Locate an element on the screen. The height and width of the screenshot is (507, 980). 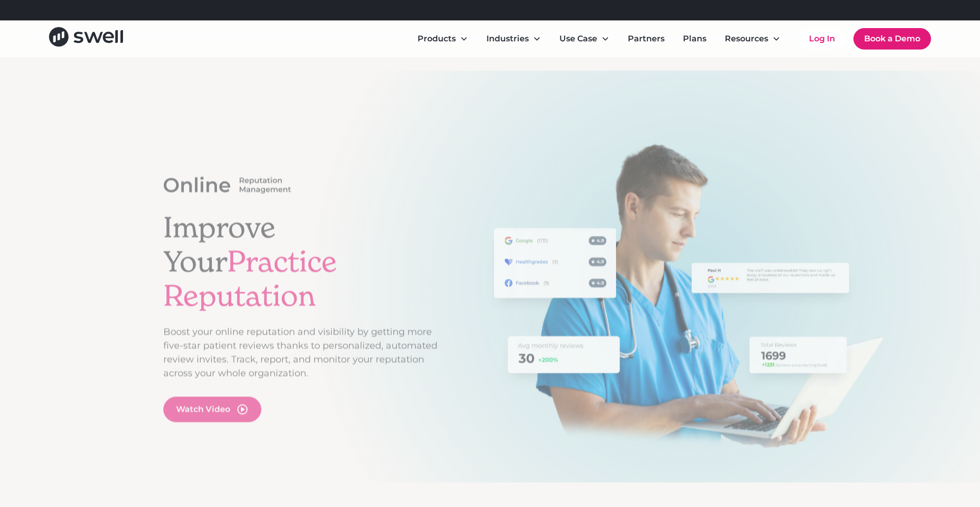
div: Watch Video is located at coordinates (203, 409).